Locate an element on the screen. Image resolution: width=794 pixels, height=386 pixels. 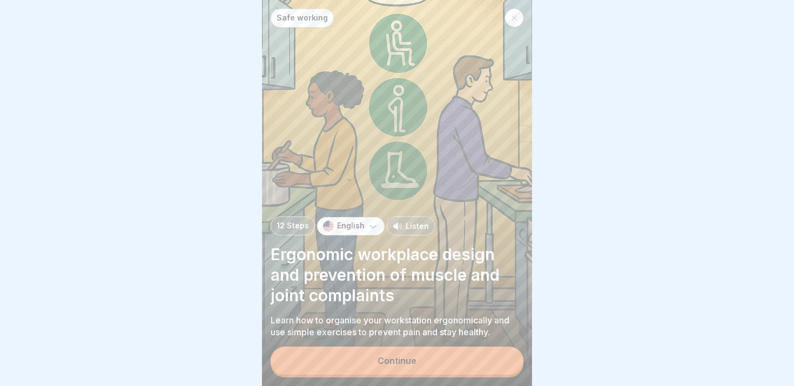
p: Ergonomic workplace design and prevention of muscle and joint complaints is located at coordinates (397, 275).